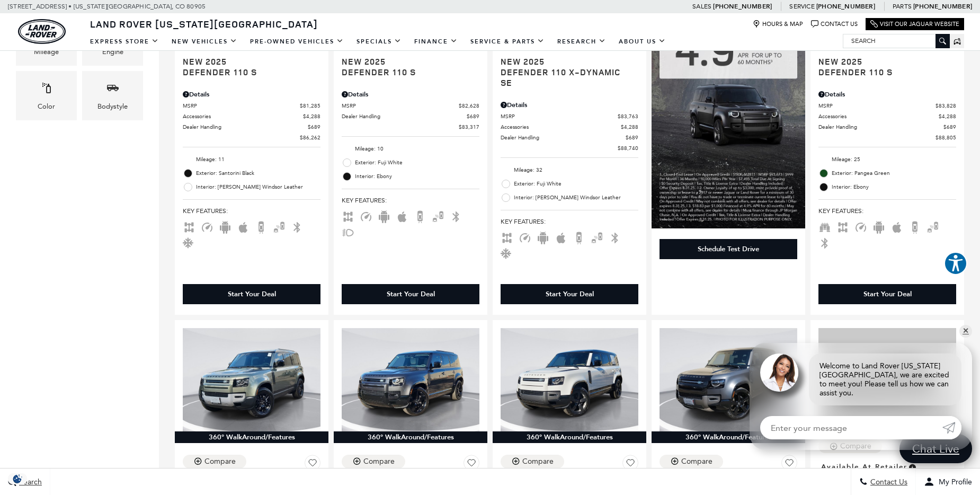  Describe the element at coordinates (887, 137) in the screenshot. I see `a: $88,805` at that location.